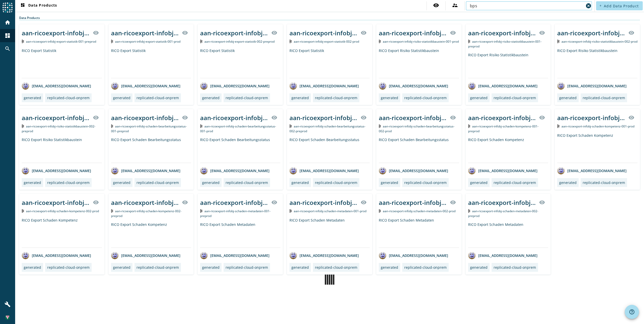 The image size is (644, 324). I want to click on mat-icon: build, so click(7, 304).